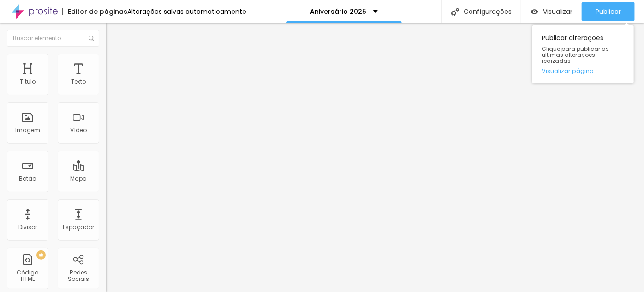 Image resolution: width=644 pixels, height=292 pixels. What do you see at coordinates (28, 130) in the screenshot?
I see `div: Imagem` at bounding box center [28, 130].